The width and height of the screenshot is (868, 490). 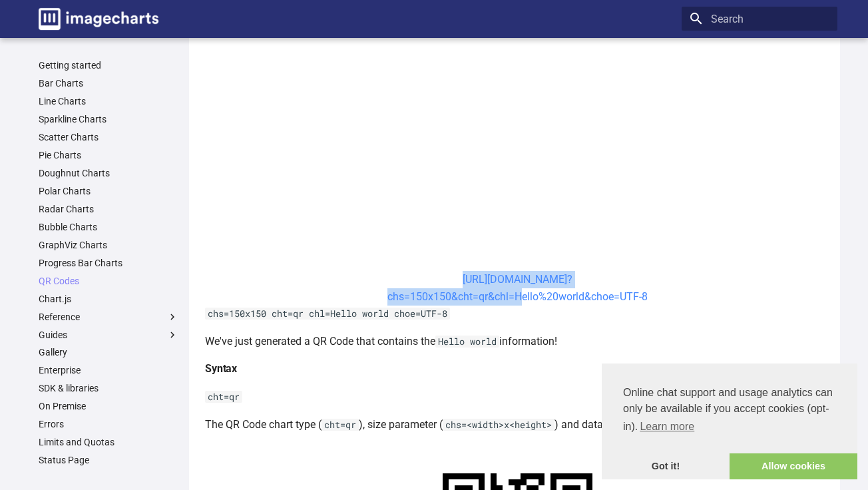 What do you see at coordinates (108, 461) in the screenshot?
I see `a: Status Page` at bounding box center [108, 461].